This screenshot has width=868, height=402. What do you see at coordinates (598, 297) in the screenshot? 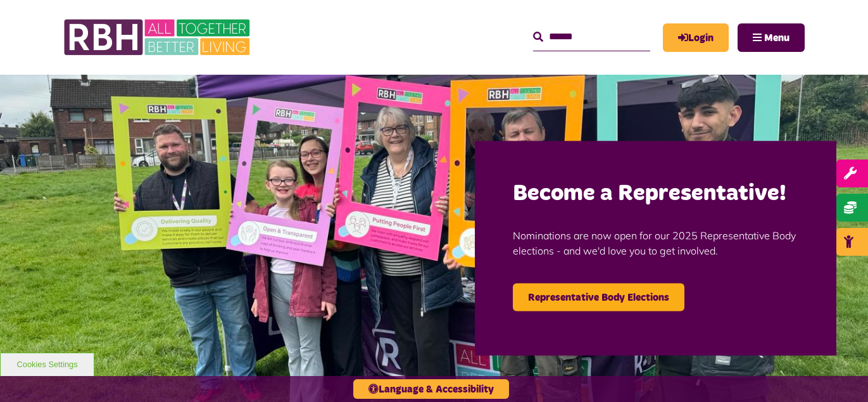
I see `a: Representative Body Elections` at bounding box center [598, 297].